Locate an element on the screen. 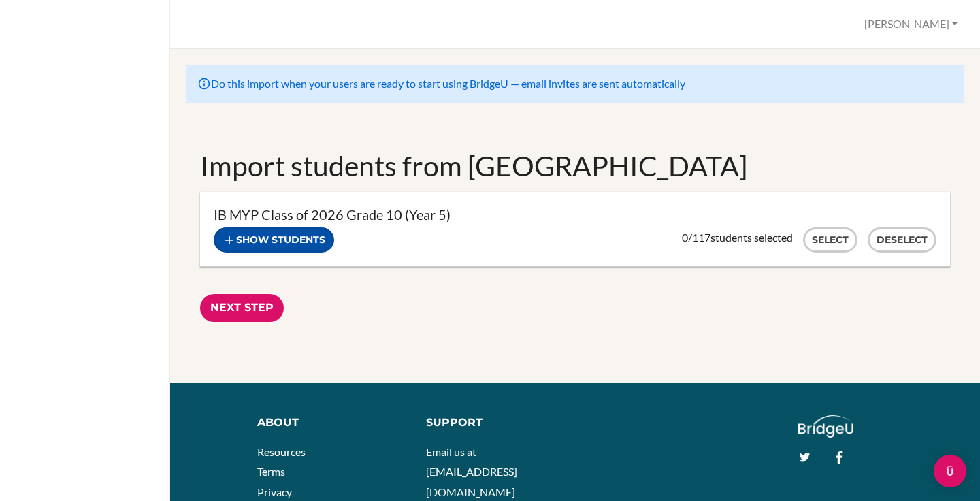 This screenshot has width=980, height=501. span: 117 is located at coordinates (701, 237).